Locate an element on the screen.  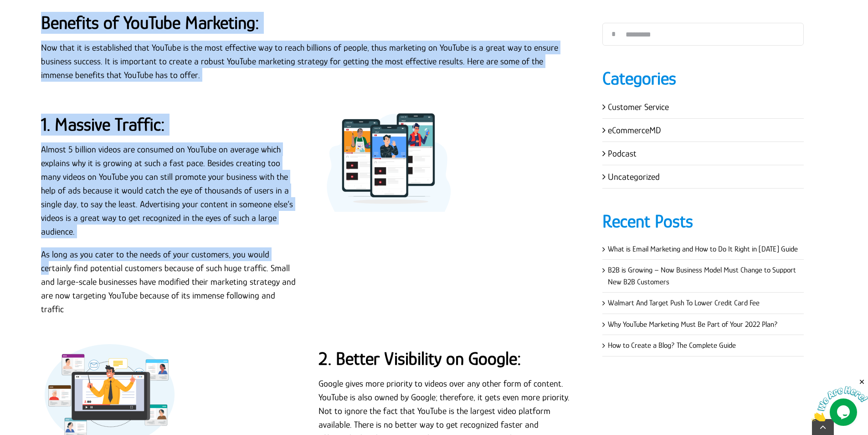
h4: Categories is located at coordinates (703, 78).